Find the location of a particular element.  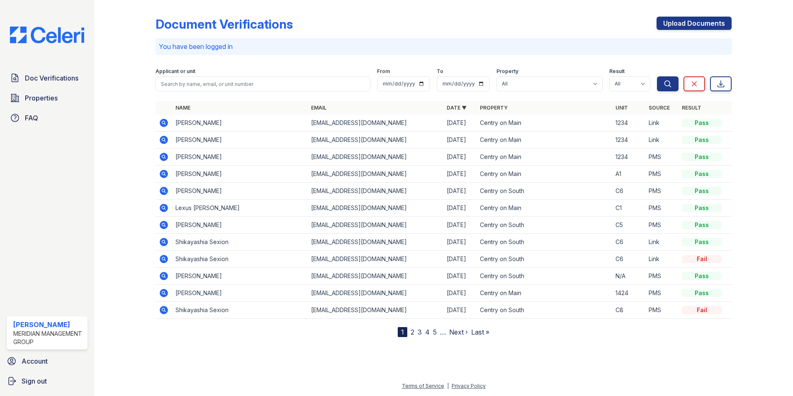

a: 2 is located at coordinates (412, 332).